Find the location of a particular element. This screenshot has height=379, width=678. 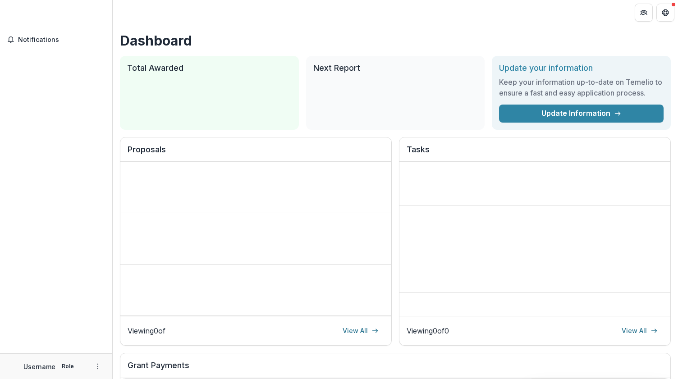

h2: Next Report is located at coordinates (396, 68).